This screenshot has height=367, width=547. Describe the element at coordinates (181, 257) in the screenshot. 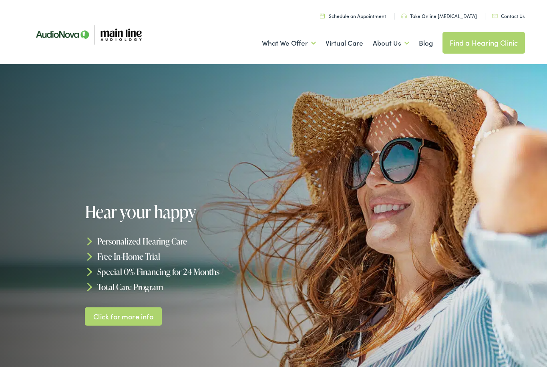

I see `li: Free In-Home Trial` at that location.